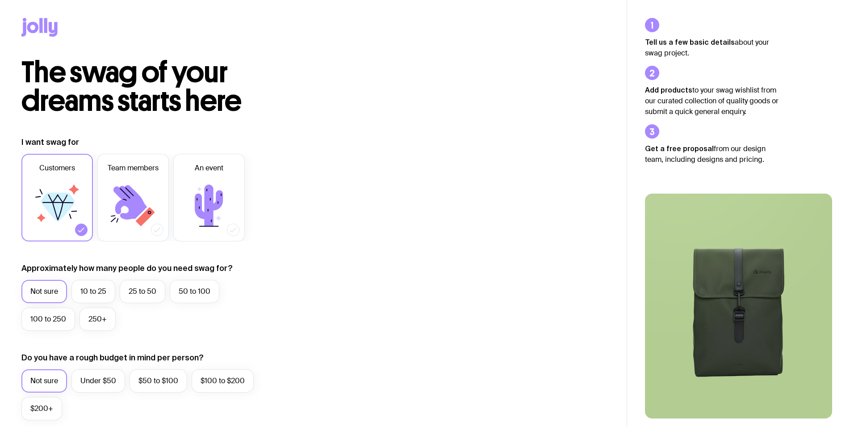 The image size is (850, 427). Describe the element at coordinates (127, 268) in the screenshot. I see `label: Approximately how many people do you need swag for?` at that location.